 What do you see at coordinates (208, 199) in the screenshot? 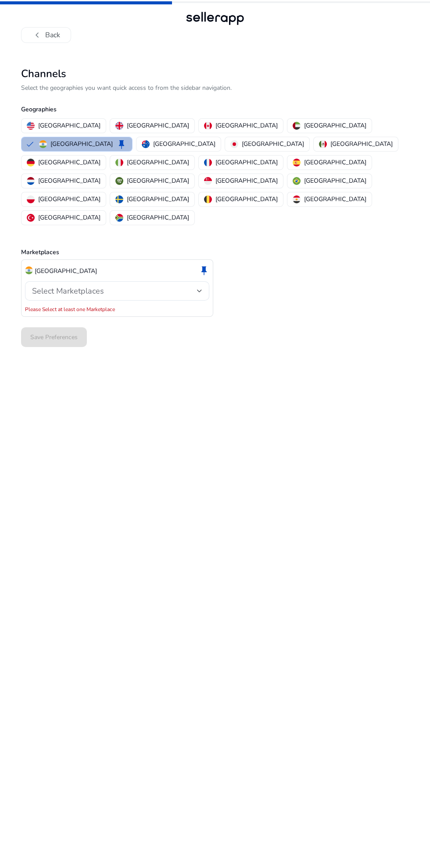
I see `img: be.svg` at bounding box center [208, 199].